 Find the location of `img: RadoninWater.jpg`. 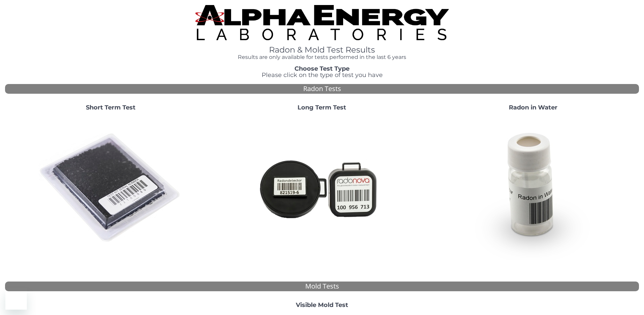

img: RadoninWater.jpg is located at coordinates (533, 188).